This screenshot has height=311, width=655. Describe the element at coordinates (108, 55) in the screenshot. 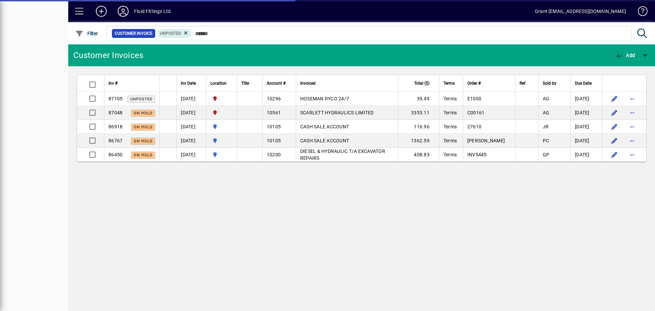

I see `div: Customer Invoices` at that location.